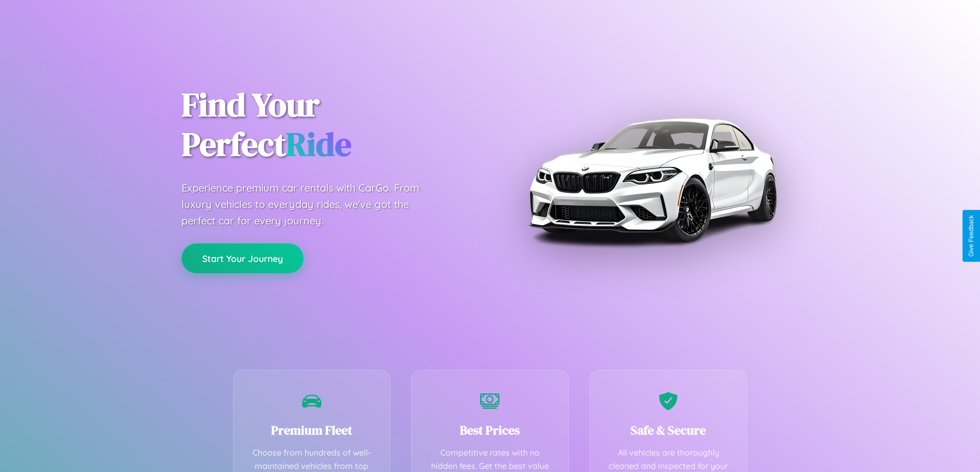 The image size is (980, 472). What do you see at coordinates (652, 180) in the screenshot?
I see `img: Premium BMW car rental vehicle` at bounding box center [652, 180].